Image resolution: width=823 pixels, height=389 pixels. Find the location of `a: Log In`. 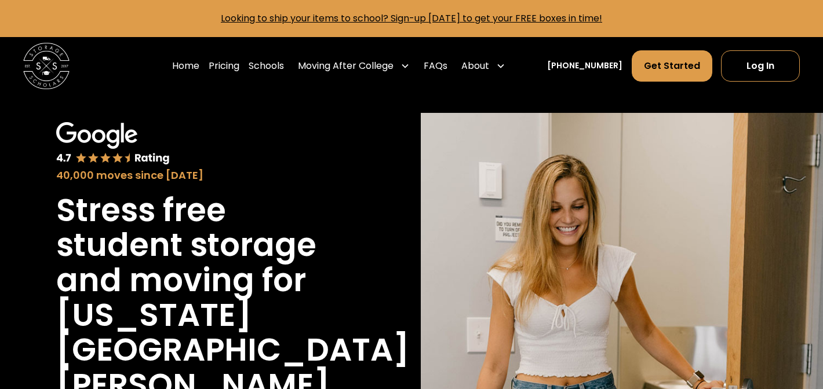

a: Log In is located at coordinates (760, 66).